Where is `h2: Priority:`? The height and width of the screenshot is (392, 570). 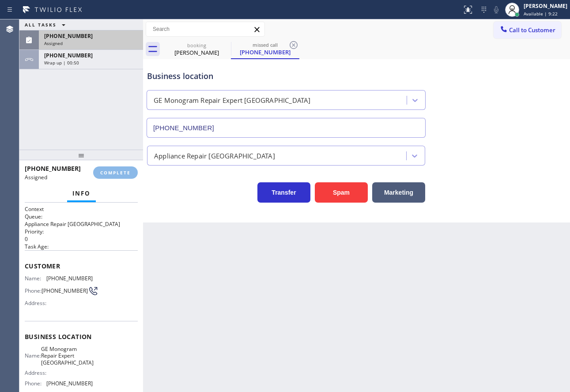
h2: Priority: is located at coordinates (81, 231).